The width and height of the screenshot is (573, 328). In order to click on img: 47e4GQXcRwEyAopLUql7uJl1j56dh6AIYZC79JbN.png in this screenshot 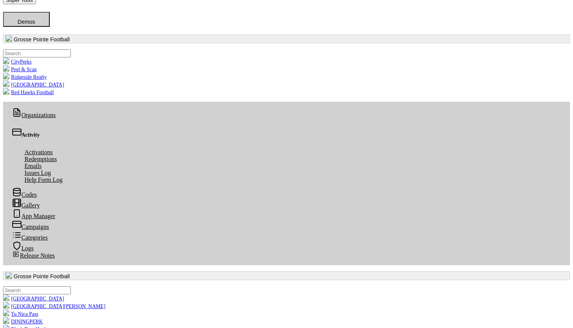, I will do `click(6, 313)`.